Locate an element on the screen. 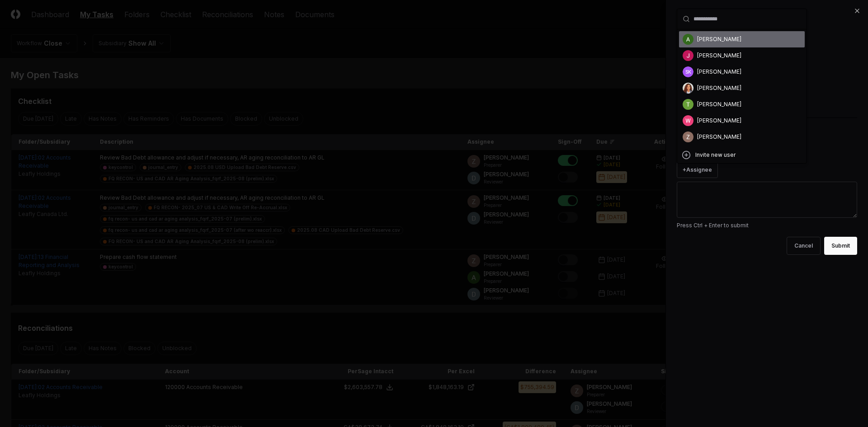 This screenshot has height=427, width=868. button: Cancel is located at coordinates (803, 245).